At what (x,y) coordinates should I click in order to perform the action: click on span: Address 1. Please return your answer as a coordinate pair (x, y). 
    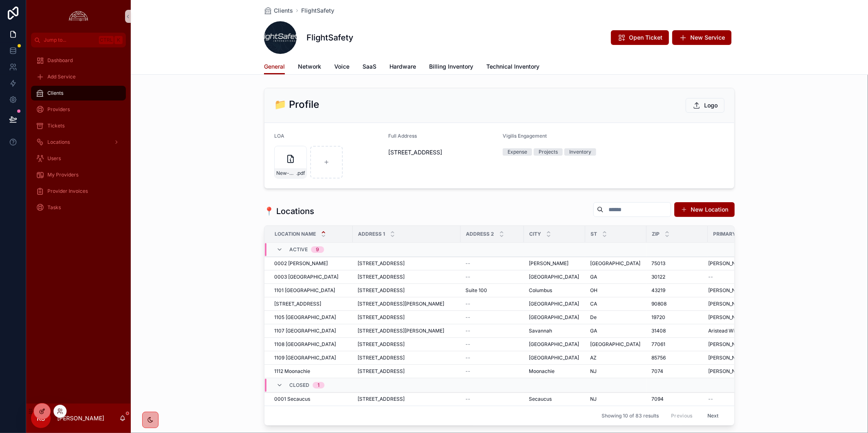
    Looking at the image, I should click on (372, 234).